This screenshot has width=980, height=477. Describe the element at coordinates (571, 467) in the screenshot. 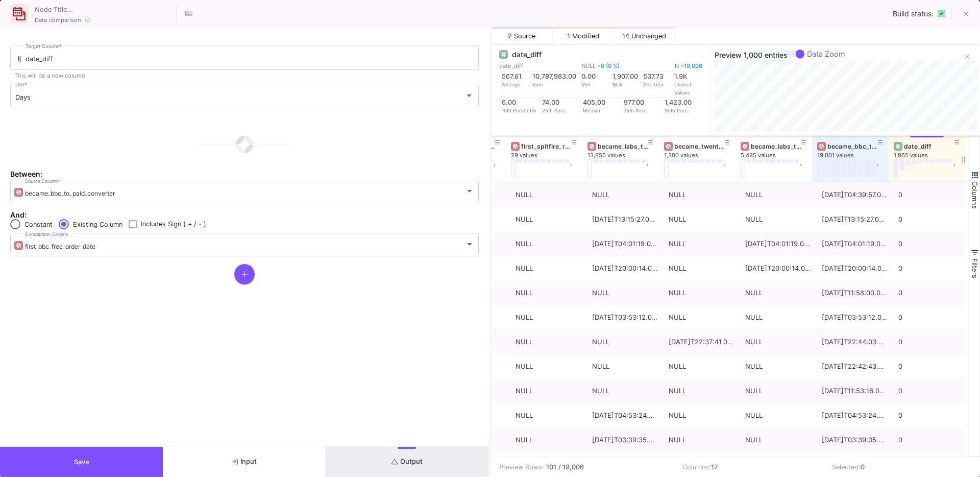

I see `b: / 19,006` at that location.